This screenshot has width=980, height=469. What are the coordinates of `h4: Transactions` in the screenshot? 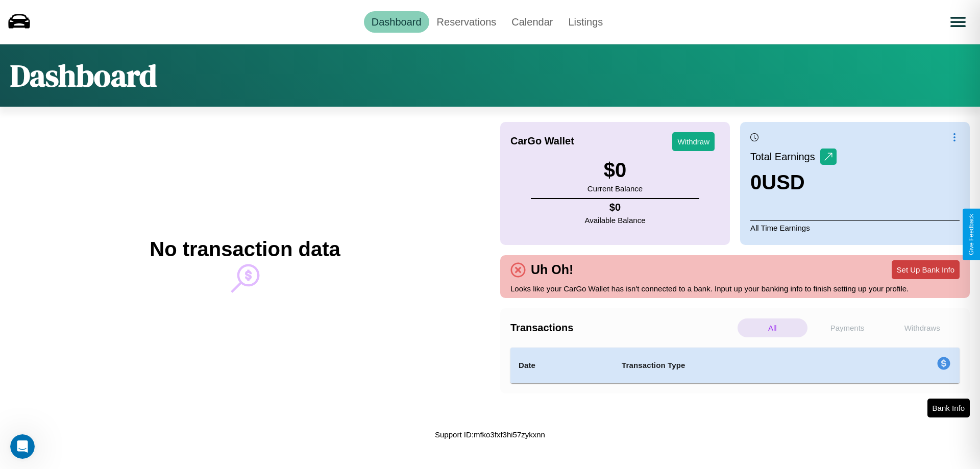 It's located at (623, 328).